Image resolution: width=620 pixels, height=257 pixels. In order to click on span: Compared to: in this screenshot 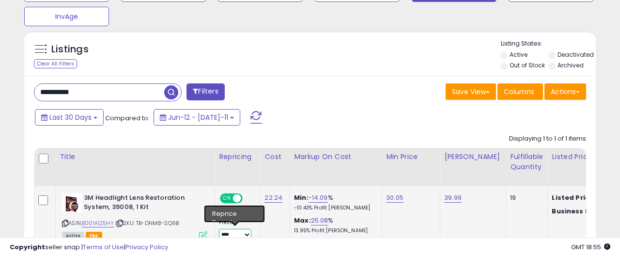, I will do `click(127, 118)`.